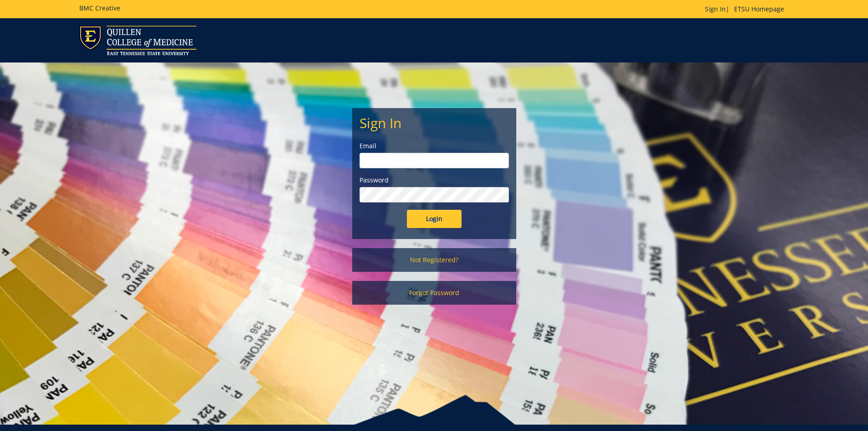 Image resolution: width=868 pixels, height=431 pixels. I want to click on input: Login, so click(434, 219).